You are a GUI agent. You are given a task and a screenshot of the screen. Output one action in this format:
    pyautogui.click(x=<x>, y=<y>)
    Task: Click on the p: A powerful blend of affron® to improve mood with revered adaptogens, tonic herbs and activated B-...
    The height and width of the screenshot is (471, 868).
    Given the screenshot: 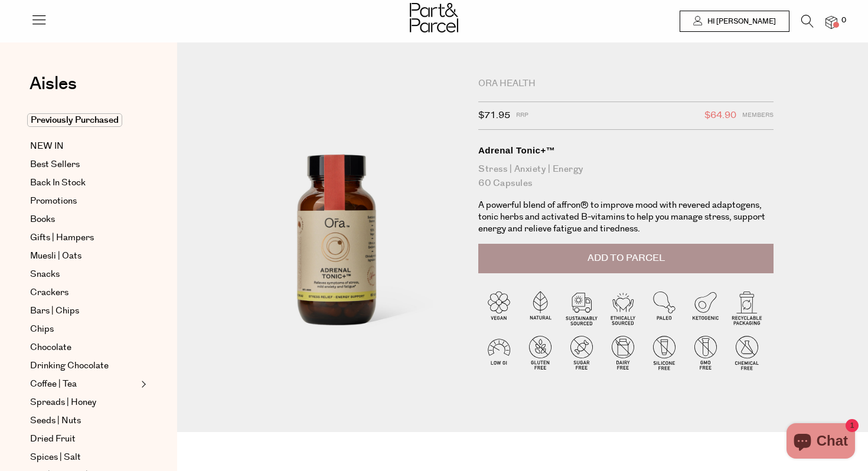 What is the action you would take?
    pyautogui.click(x=626, y=217)
    